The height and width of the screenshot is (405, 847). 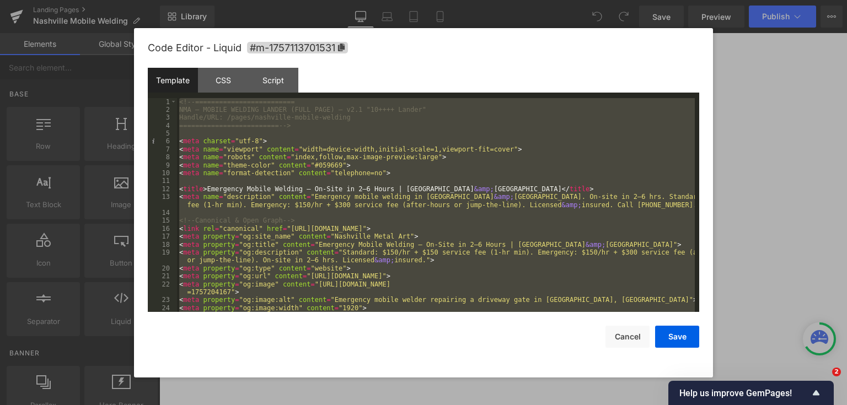 I want to click on div: 21, so click(x=162, y=276).